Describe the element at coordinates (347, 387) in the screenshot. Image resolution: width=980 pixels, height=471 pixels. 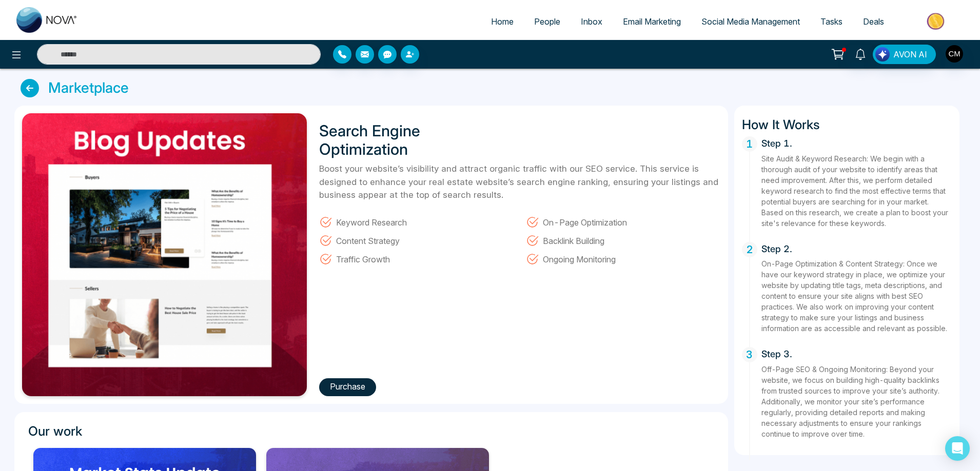
I see `button: Purchase` at that location.